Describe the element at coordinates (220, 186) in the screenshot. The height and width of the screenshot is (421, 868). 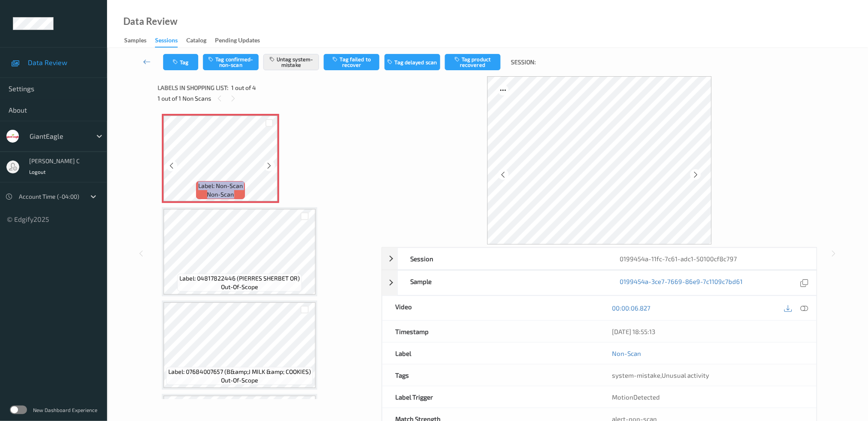
I see `span: Label: Non-Scan` at that location.